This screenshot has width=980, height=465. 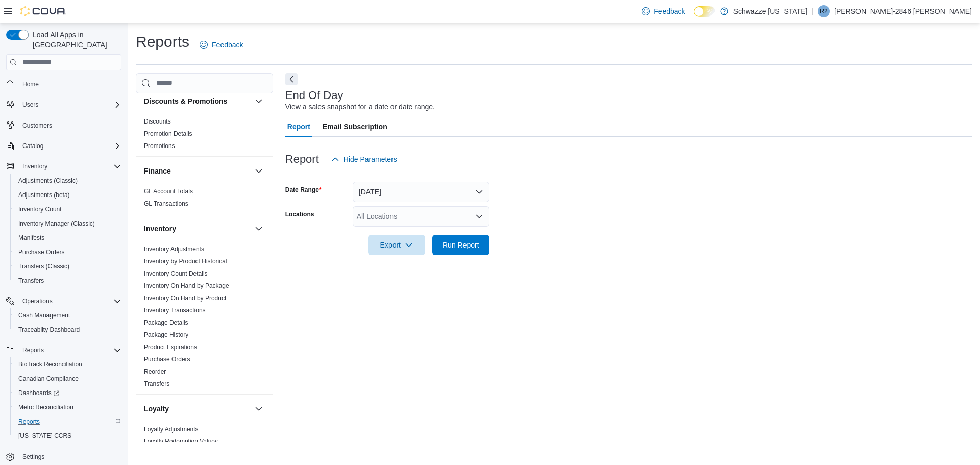 What do you see at coordinates (64, 104) in the screenshot?
I see `button: Users` at bounding box center [64, 104].